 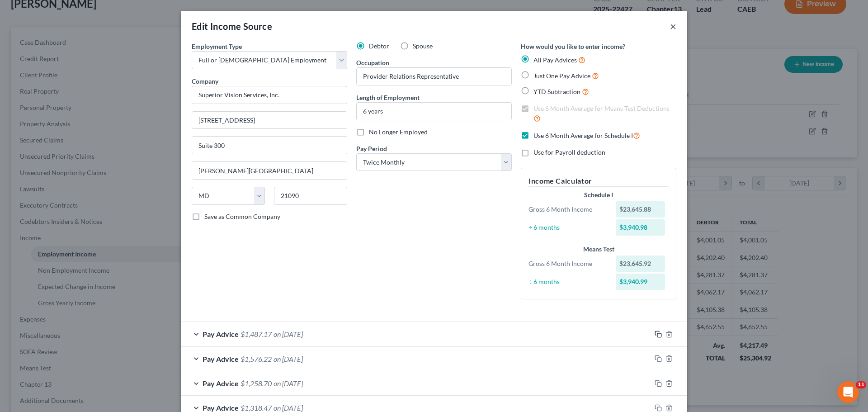 I want to click on input: ex: 2 years, so click(x=434, y=111).